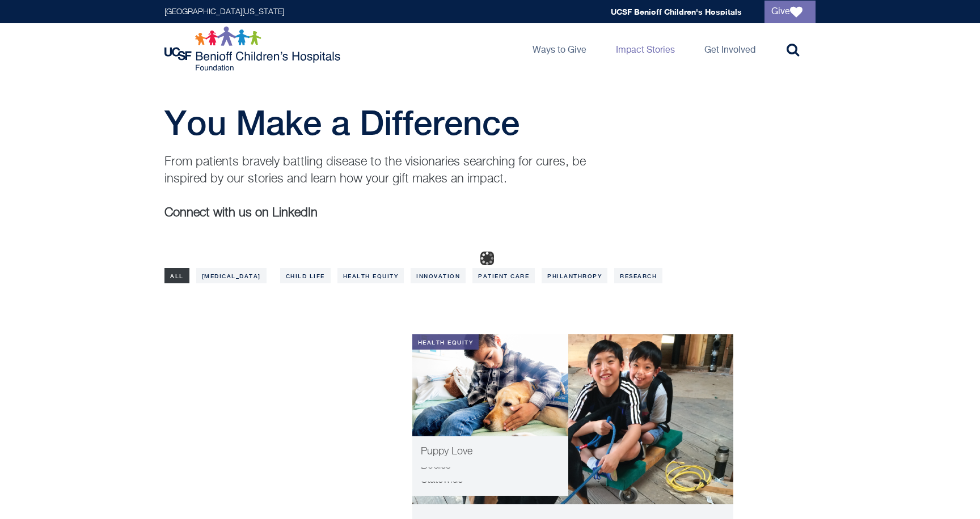 Image resolution: width=980 pixels, height=519 pixels. What do you see at coordinates (438, 276) in the screenshot?
I see `a: Innovation` at bounding box center [438, 276].